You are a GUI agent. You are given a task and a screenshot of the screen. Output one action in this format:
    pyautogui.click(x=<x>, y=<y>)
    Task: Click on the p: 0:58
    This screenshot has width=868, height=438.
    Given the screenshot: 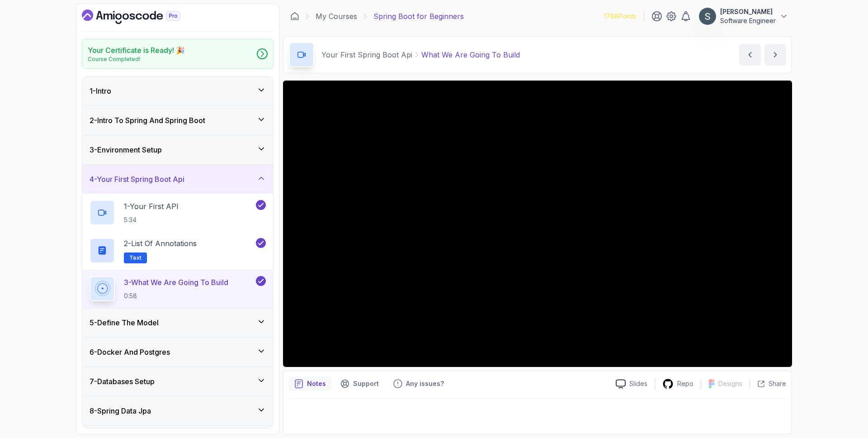 What is the action you would take?
    pyautogui.click(x=176, y=296)
    